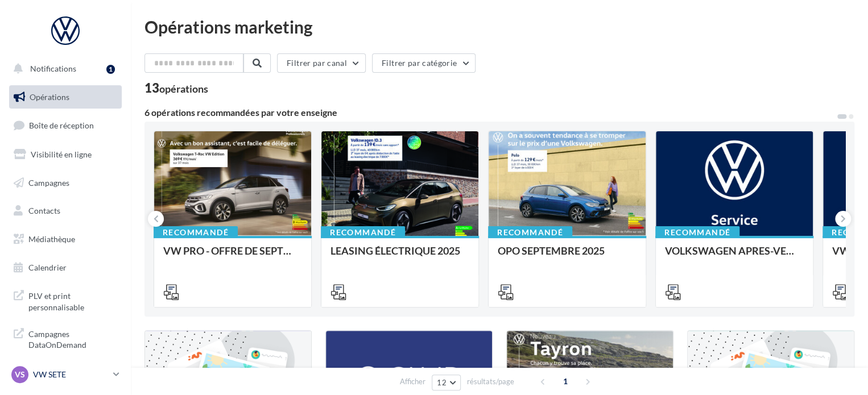 This screenshot has width=868, height=395. Describe the element at coordinates (20, 374) in the screenshot. I see `span: VS` at that location.